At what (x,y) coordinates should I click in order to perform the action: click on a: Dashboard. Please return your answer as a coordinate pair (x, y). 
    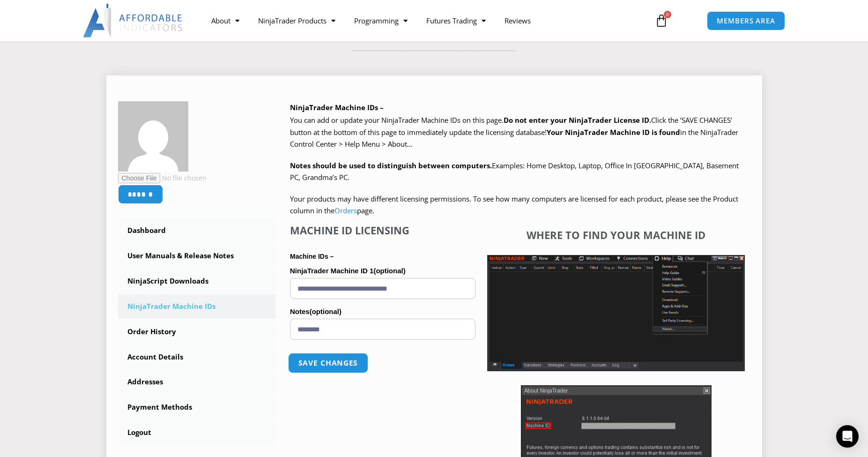
    Looking at the image, I should click on (197, 231).